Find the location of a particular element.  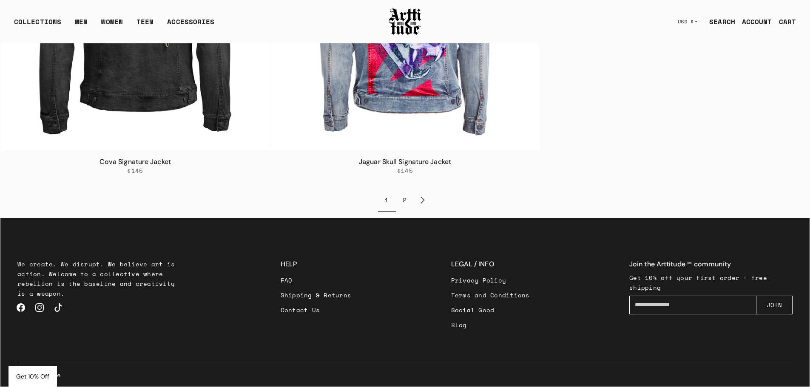

a: 2 is located at coordinates (404, 200).